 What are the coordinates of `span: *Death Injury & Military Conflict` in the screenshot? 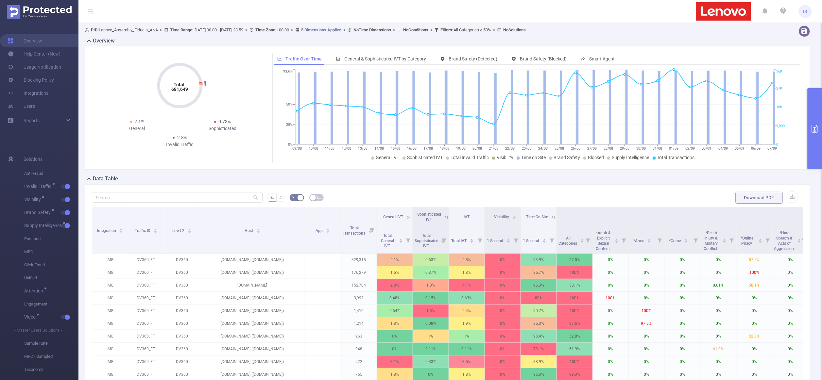 It's located at (711, 241).